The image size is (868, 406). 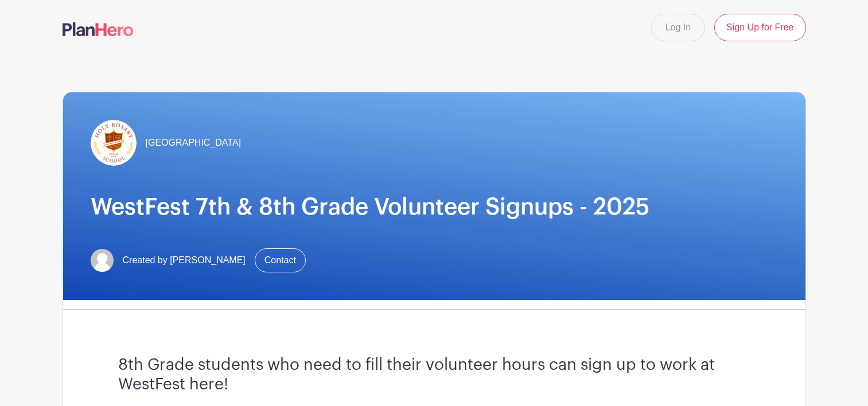 I want to click on h3: 8th Grade students who need to fill their volunteer hours can sign up to work at WestFest here!, so click(x=434, y=374).